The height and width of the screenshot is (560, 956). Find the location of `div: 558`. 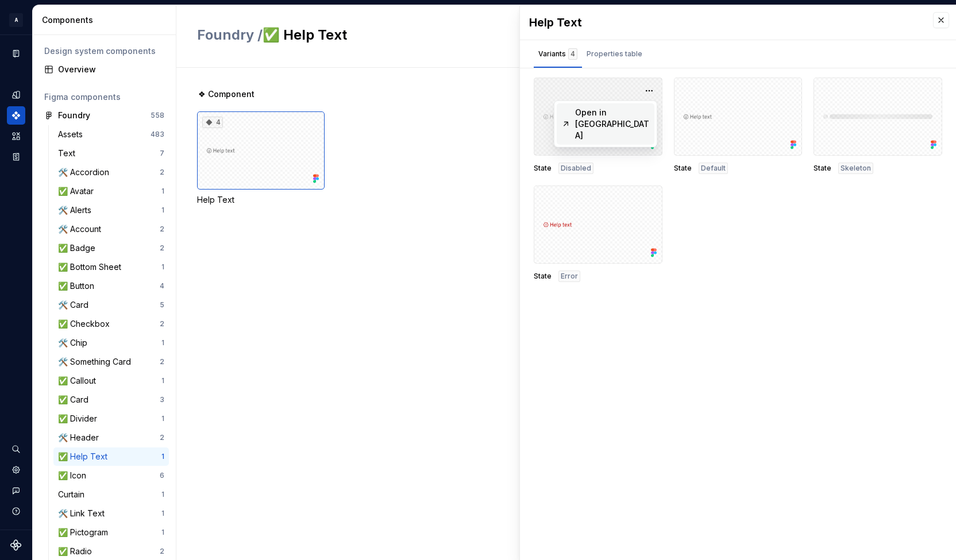

div: 558 is located at coordinates (157, 115).